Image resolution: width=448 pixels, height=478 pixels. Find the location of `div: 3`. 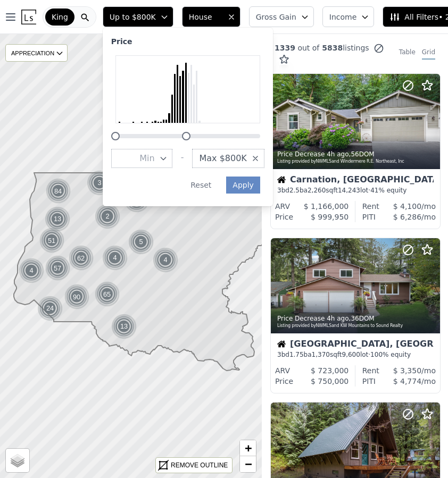

div: 3 is located at coordinates (99, 183).